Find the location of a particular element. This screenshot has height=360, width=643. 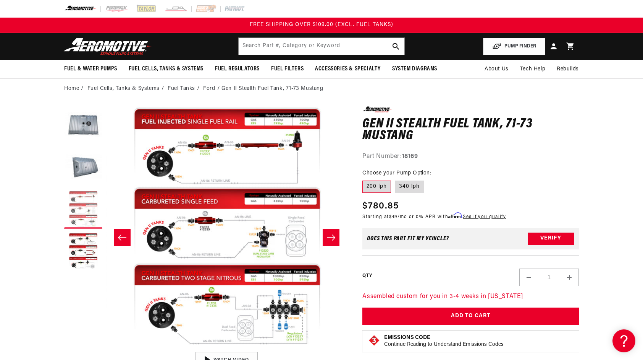

button: Slide right is located at coordinates (331, 237).